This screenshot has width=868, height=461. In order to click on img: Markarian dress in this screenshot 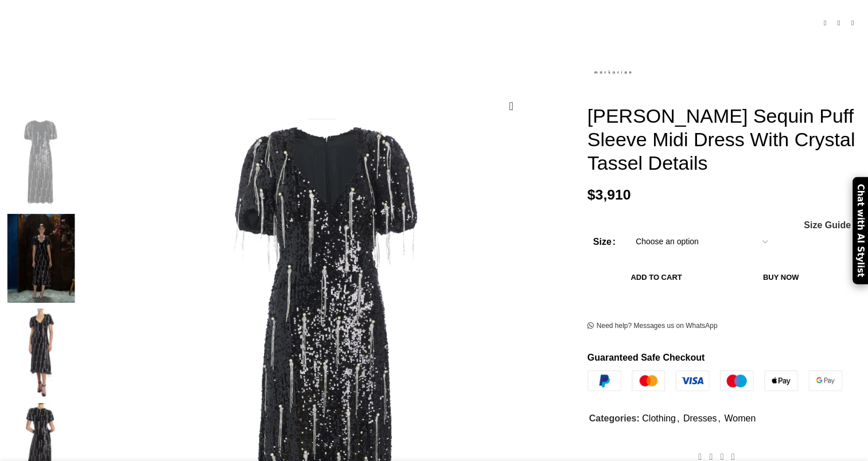, I will do `click(41, 258)`.